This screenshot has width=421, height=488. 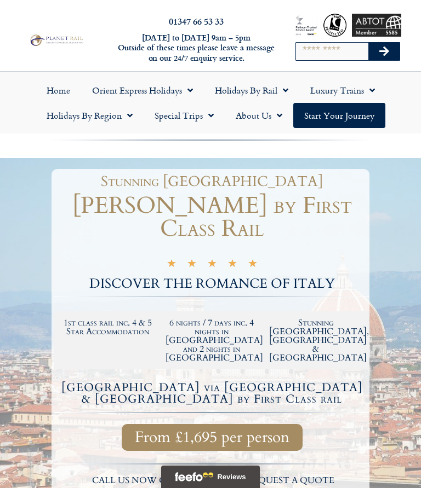 What do you see at coordinates (58, 90) in the screenshot?
I see `a: Home` at bounding box center [58, 90].